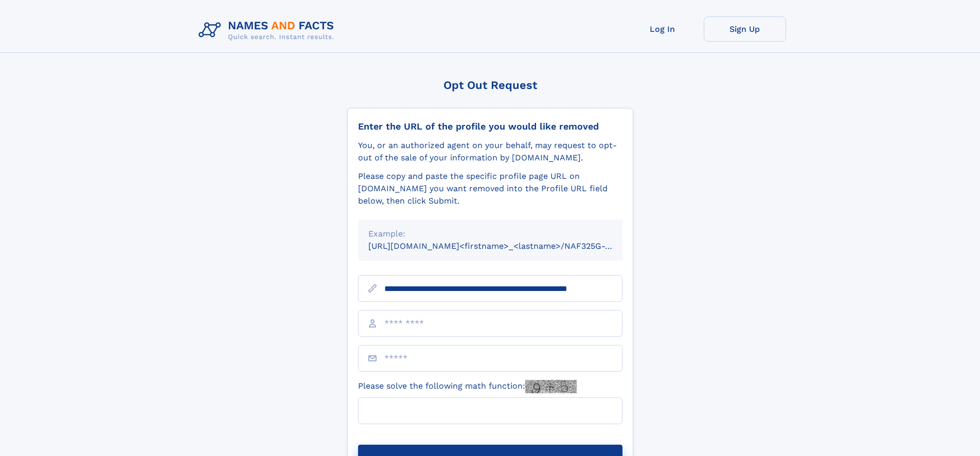 The height and width of the screenshot is (456, 980). What do you see at coordinates (490, 151) in the screenshot?
I see `div: You, or an authorized agent on your behalf, may request to opt-out of the sale of your informatio...` at bounding box center [490, 151].